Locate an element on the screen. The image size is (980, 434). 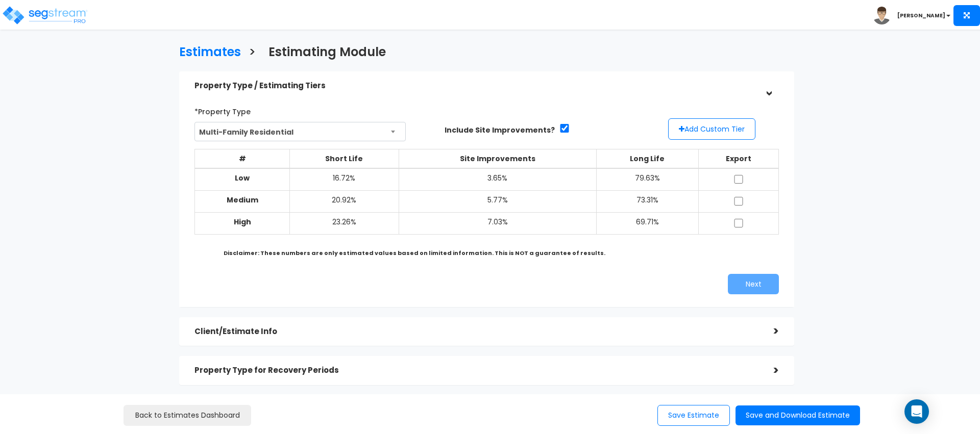
h5: Property Type / Estimating Tiers is located at coordinates (476, 86).